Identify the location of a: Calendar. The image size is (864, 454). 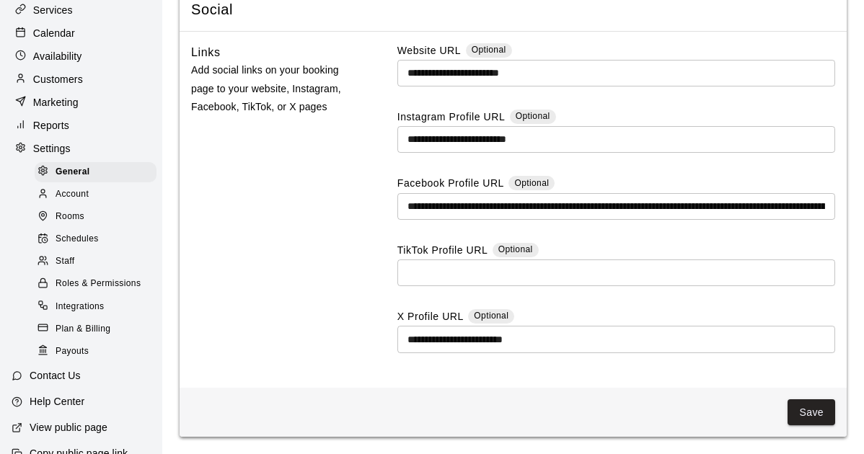
(81, 33).